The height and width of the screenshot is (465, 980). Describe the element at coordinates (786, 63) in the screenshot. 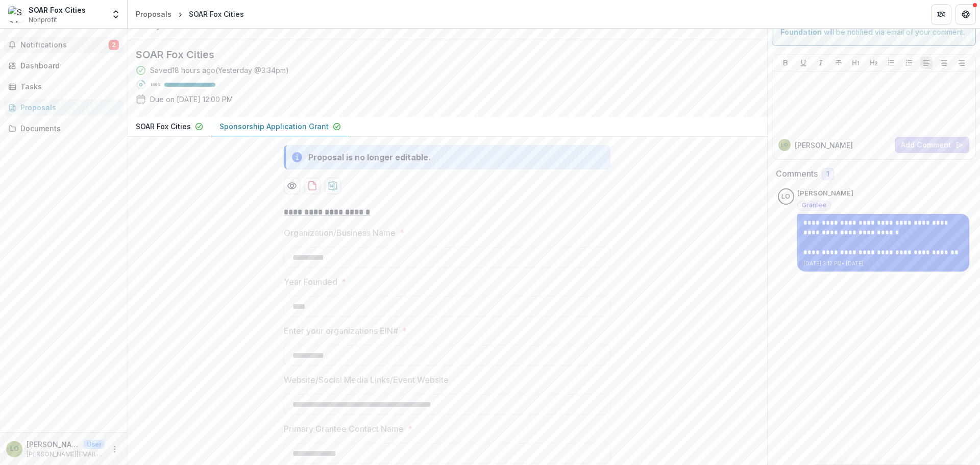

I see `button: Bold` at that location.